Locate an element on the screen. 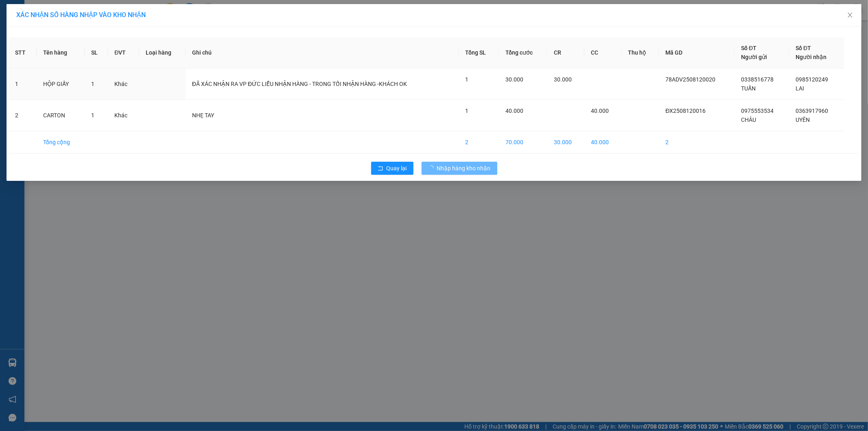 The height and width of the screenshot is (431, 868). span: UYÊN is located at coordinates (803, 120).